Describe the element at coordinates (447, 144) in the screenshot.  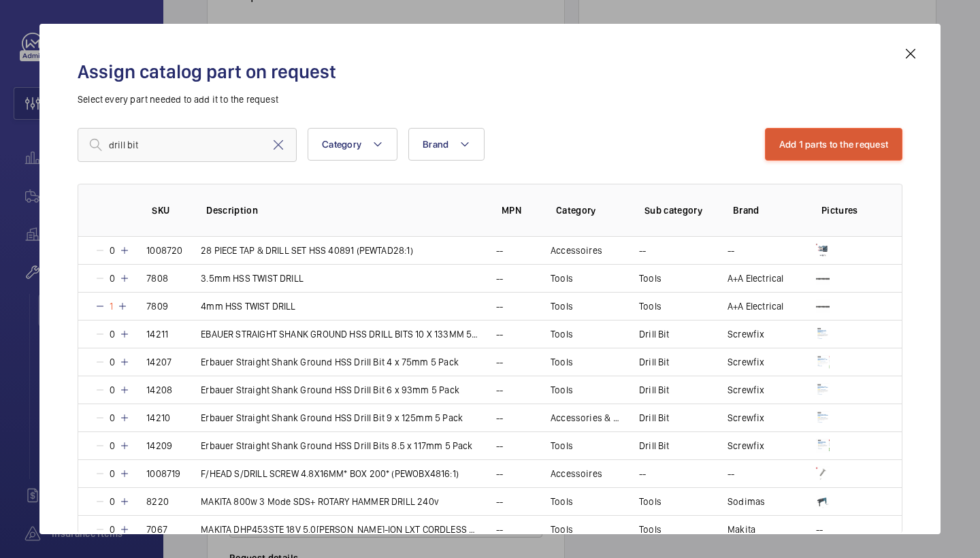
I see `button: Brand` at that location.